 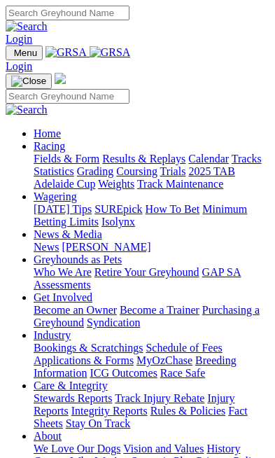 What do you see at coordinates (77, 448) in the screenshot?
I see `a: We Love Our Dogs` at bounding box center [77, 448].